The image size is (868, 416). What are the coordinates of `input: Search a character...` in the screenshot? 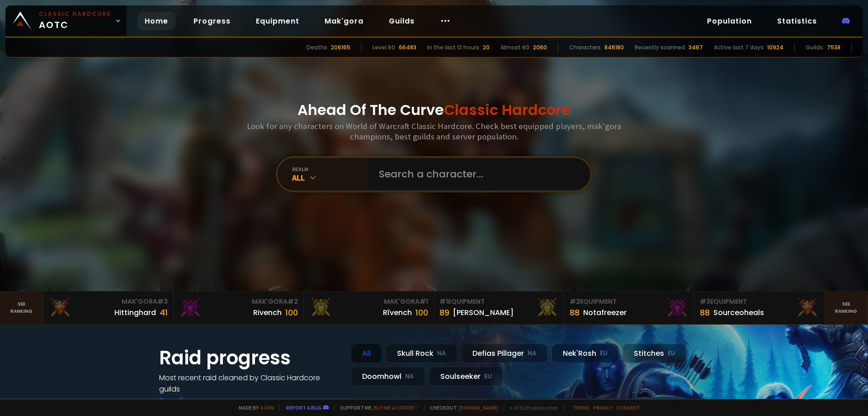 It's located at (476, 174).